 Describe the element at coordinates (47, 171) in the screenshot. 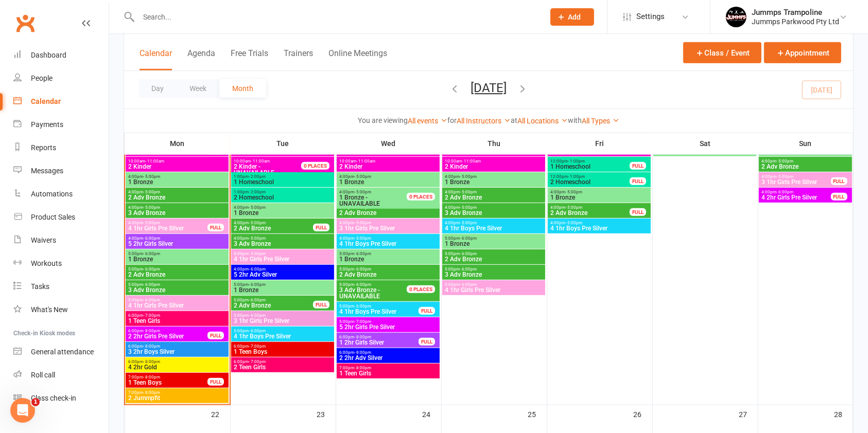

I see `div: Messages` at that location.